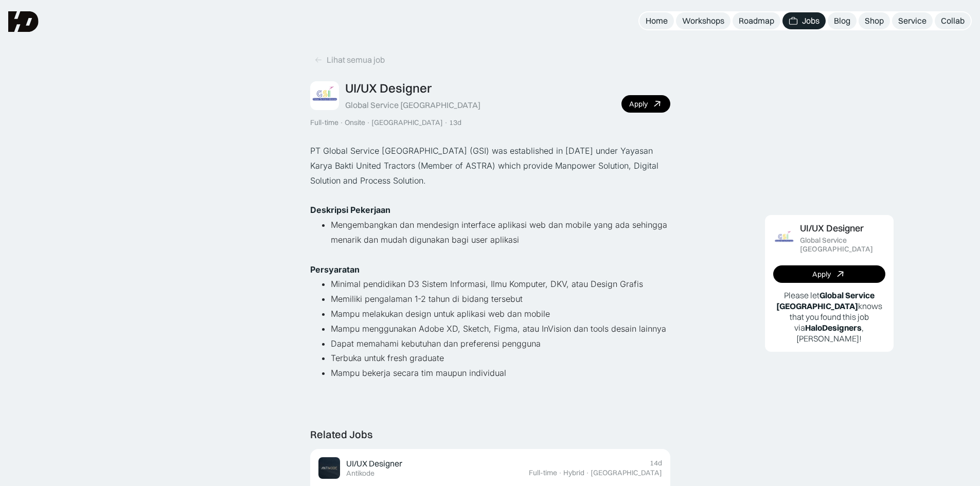 This screenshot has height=486, width=980. What do you see at coordinates (833, 328) in the screenshot?
I see `b: HaloDesigners` at bounding box center [833, 328].